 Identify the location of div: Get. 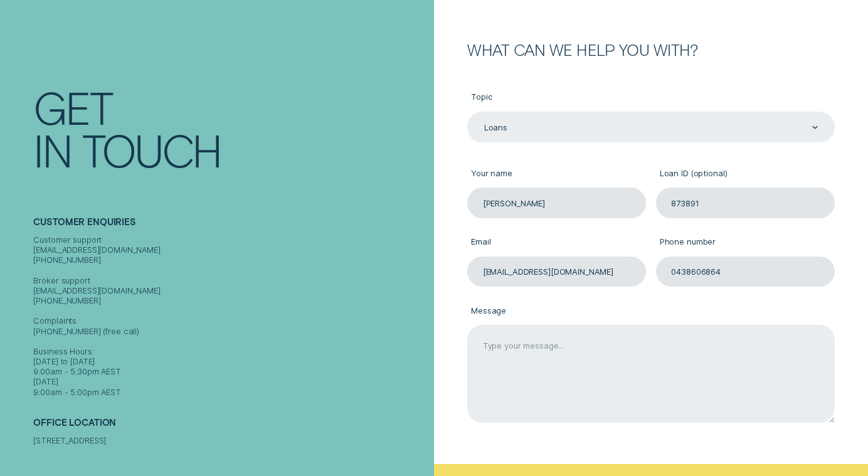
(72, 107).